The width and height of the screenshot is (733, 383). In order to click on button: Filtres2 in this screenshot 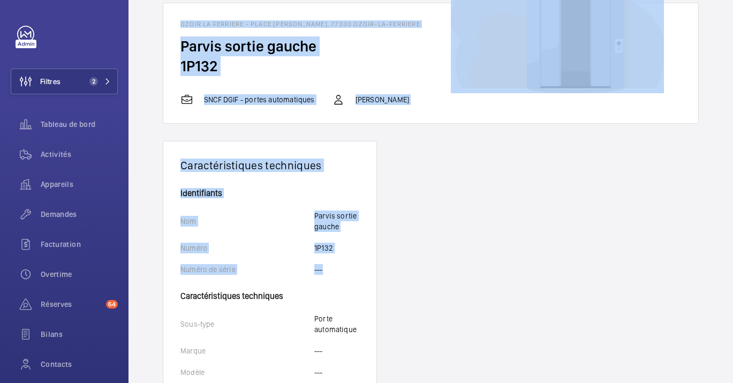, I will do `click(64, 81)`.